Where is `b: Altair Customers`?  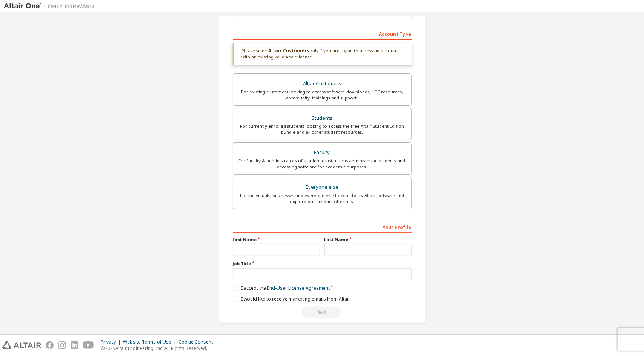 b: Altair Customers is located at coordinates (289, 50).